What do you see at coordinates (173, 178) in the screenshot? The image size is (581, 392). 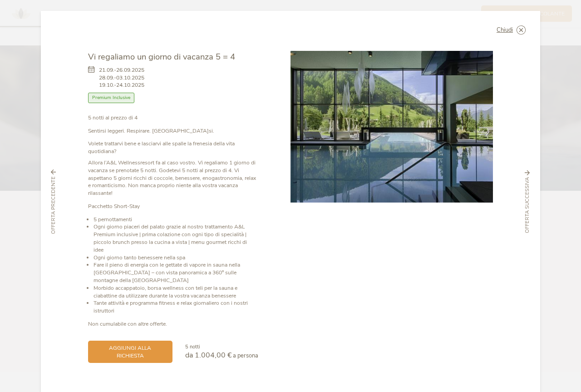 I see `p: Allora l’A&L Wellnessresort fa al caso vostro. Vi regaliamo 1 giorno di vacanza se prenotate 5 no...` at bounding box center [173, 178].